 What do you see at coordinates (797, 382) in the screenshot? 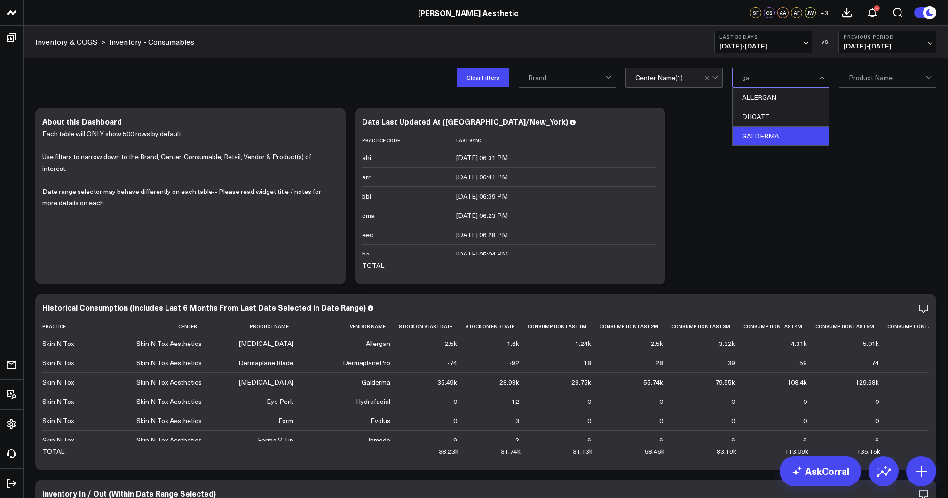
I see `div: 108.4k` at bounding box center [797, 382].